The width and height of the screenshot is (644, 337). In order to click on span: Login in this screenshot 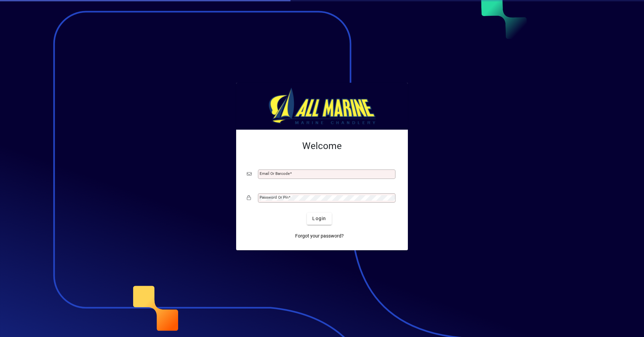, I will do `click(319, 218)`.